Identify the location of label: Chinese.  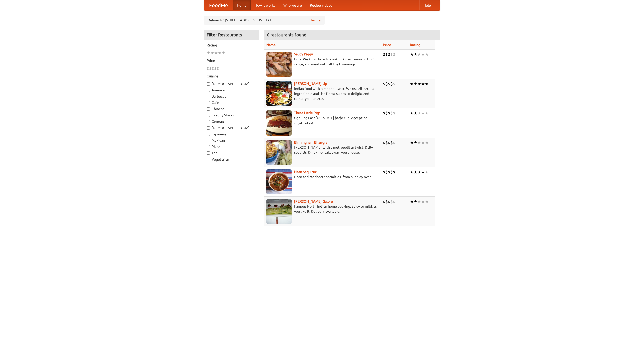
(232, 109).